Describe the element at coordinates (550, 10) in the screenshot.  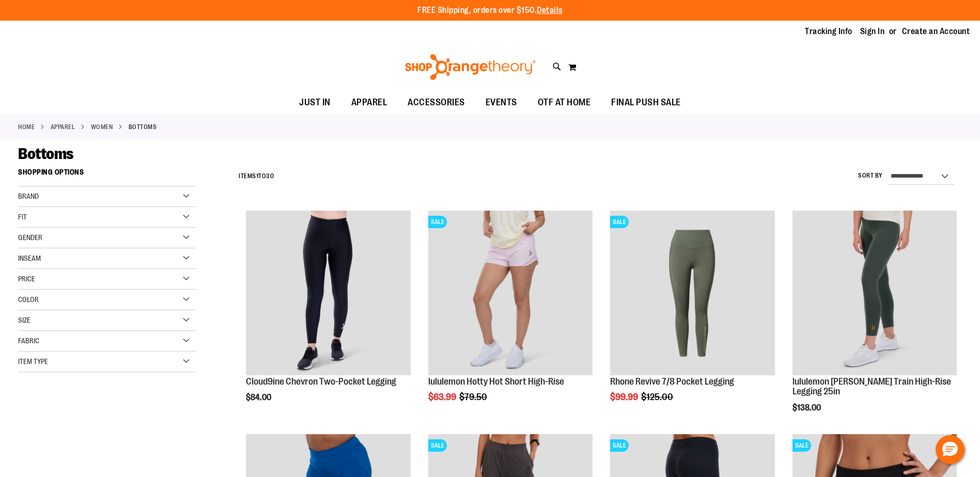
I see `a: Details` at that location.